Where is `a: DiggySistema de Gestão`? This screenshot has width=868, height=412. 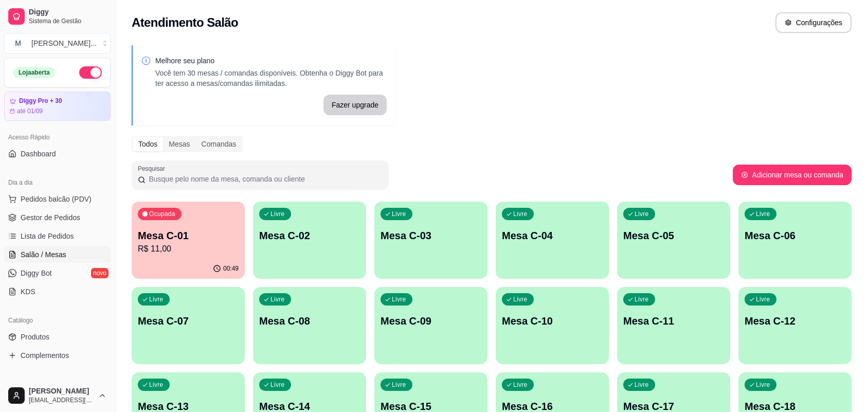
a: DiggySistema de Gestão is located at coordinates (57, 16).